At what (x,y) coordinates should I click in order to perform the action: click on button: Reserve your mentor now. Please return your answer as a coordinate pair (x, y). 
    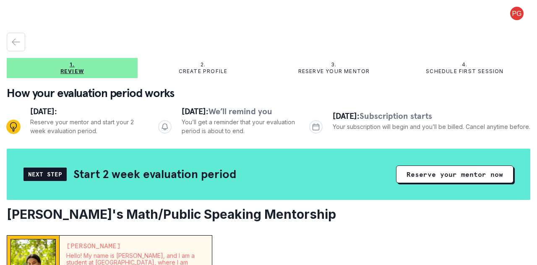
    Looking at the image, I should click on (455, 174).